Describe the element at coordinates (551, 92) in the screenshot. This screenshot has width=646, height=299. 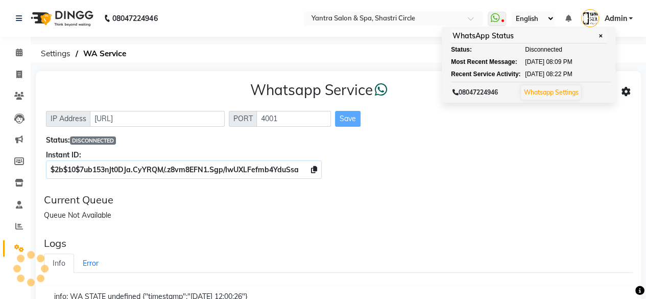
I see `button: Whatsapp Settings` at that location.